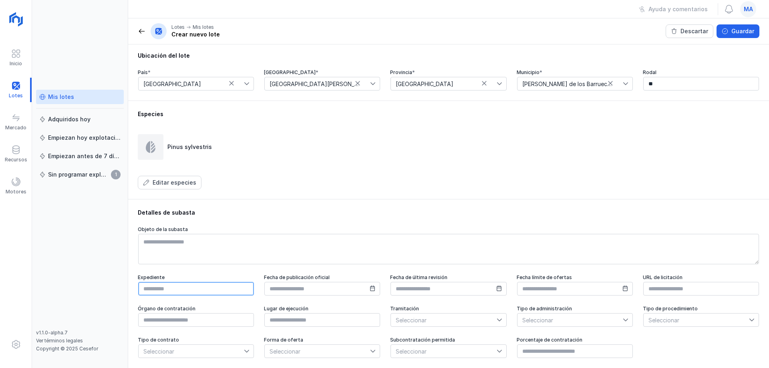 The image size is (769, 368). What do you see at coordinates (743, 31) in the screenshot?
I see `div: Guardar` at bounding box center [743, 31].